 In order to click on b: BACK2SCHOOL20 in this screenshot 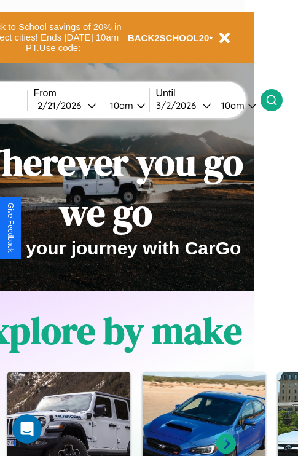, I will do `click(168, 38)`.